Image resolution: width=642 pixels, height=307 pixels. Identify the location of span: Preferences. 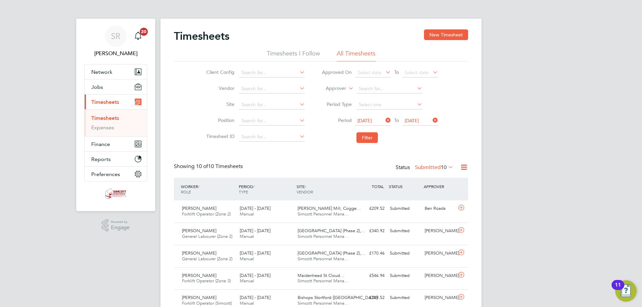
(106, 174).